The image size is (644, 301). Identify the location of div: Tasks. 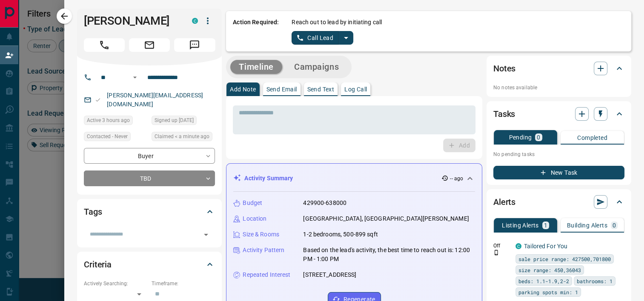
(559, 114).